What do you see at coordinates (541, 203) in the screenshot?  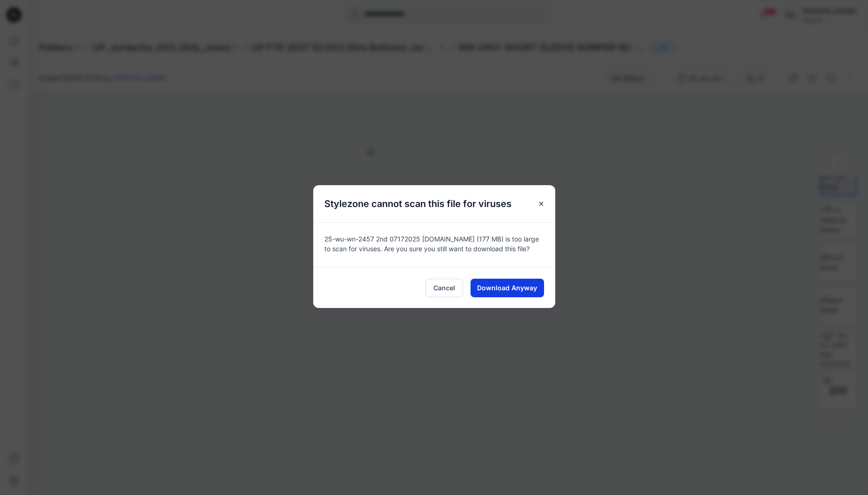 I see `button: Close` at bounding box center [541, 203].